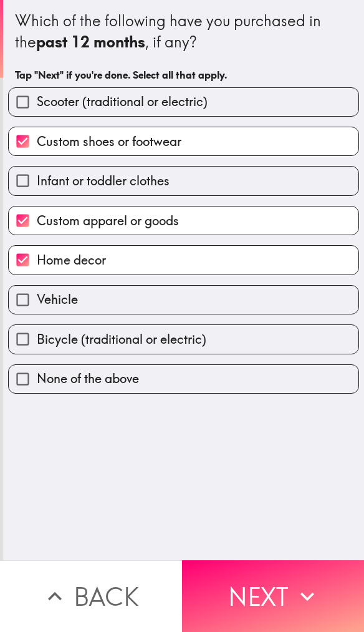  Describe the element at coordinates (108, 221) in the screenshot. I see `span: Custom apparel or goods` at that location.